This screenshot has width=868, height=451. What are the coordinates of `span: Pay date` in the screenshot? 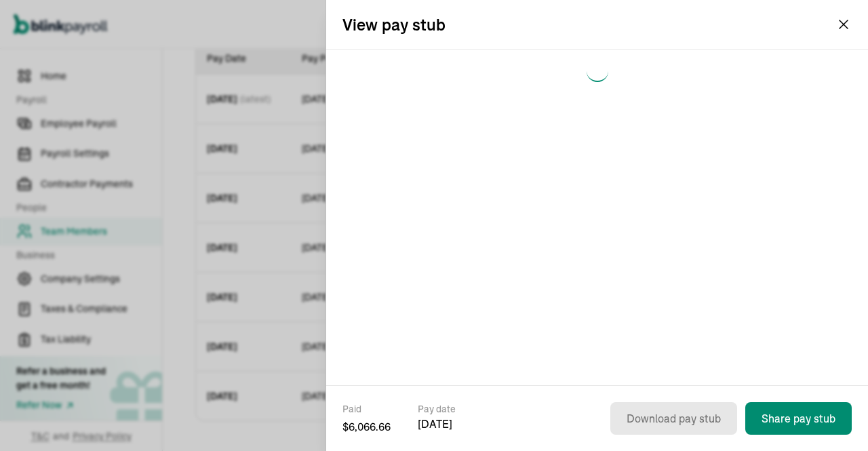 It's located at (437, 409).